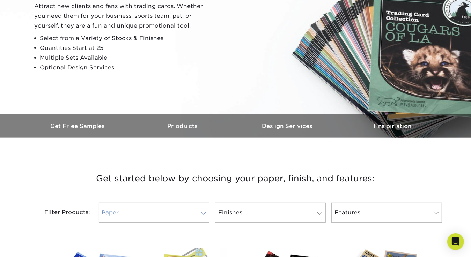 The width and height of the screenshot is (471, 257). What do you see at coordinates (125, 68) in the screenshot?
I see `li: Optional Design Services` at bounding box center [125, 68].